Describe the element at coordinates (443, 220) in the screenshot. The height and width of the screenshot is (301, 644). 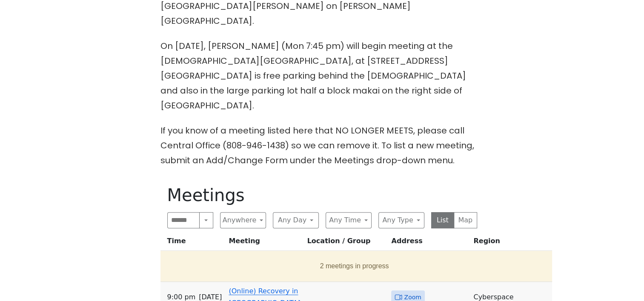
I see `button: List` at that location.